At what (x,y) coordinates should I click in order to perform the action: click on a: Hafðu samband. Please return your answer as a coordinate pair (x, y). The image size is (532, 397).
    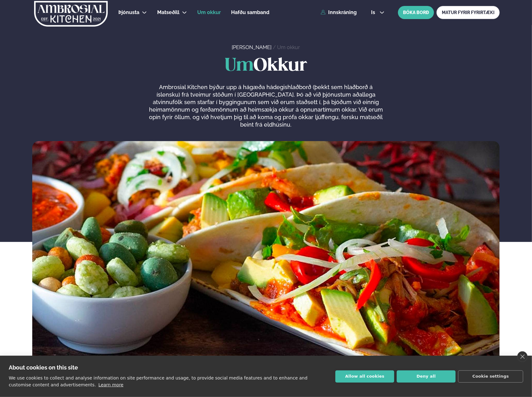
    Looking at the image, I should click on (250, 12).